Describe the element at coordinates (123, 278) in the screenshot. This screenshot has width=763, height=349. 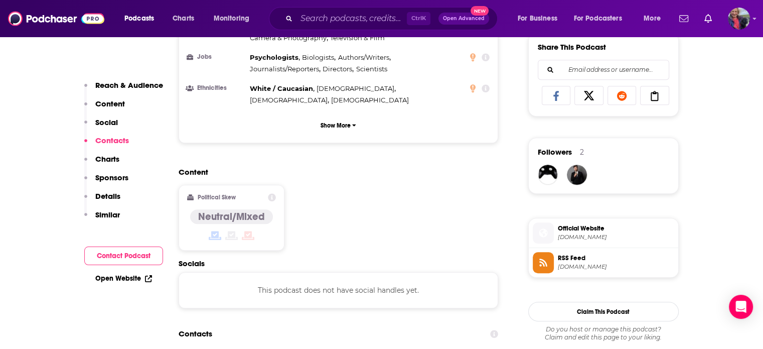
I see `a: Open Website` at that location.